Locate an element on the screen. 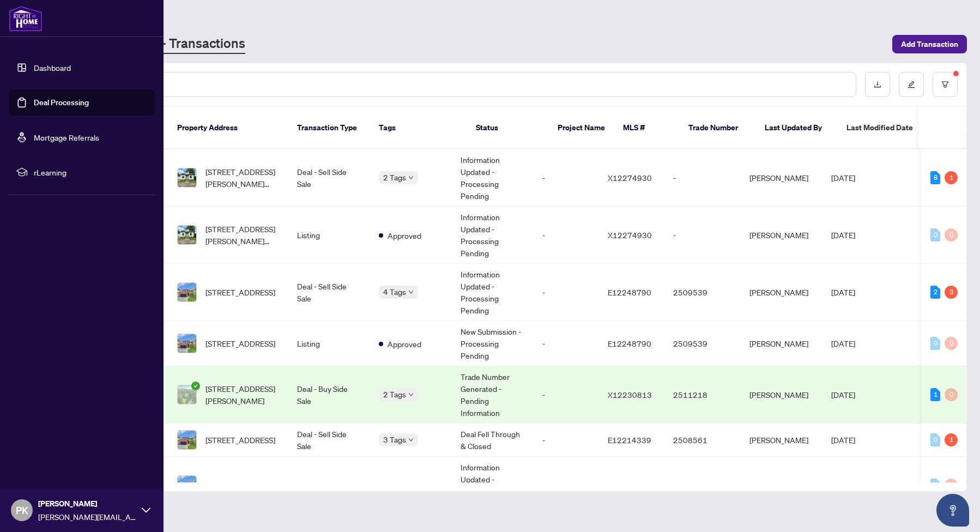  div: 3 is located at coordinates (951, 292).